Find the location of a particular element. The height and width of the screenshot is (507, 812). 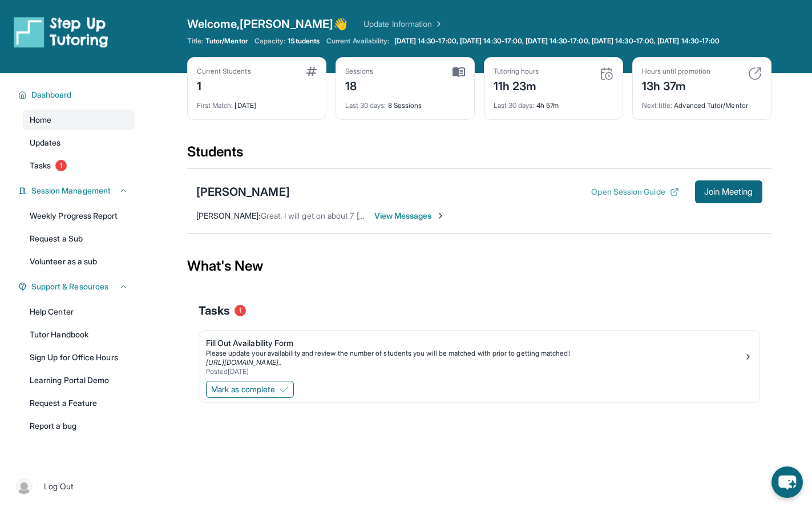

button: chat-button is located at coordinates (787, 482).